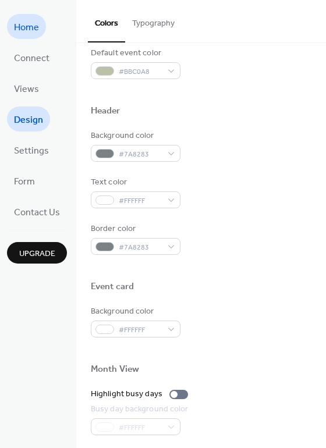  I want to click on span: Connect, so click(31, 58).